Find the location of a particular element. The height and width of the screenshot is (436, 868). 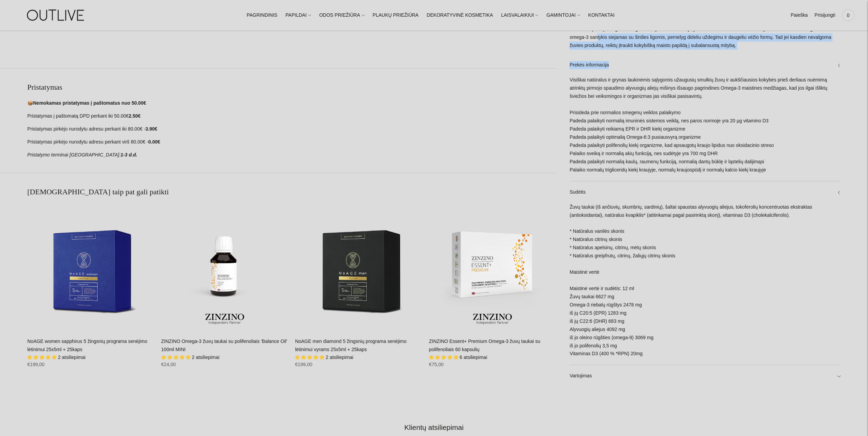

span: €75,00 is located at coordinates (436, 364).